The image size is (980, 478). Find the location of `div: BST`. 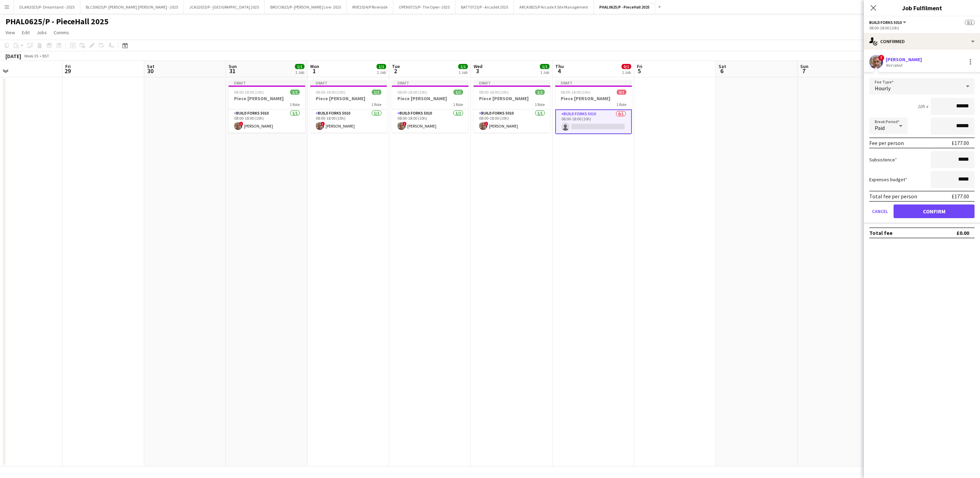

div: BST is located at coordinates (46, 56).